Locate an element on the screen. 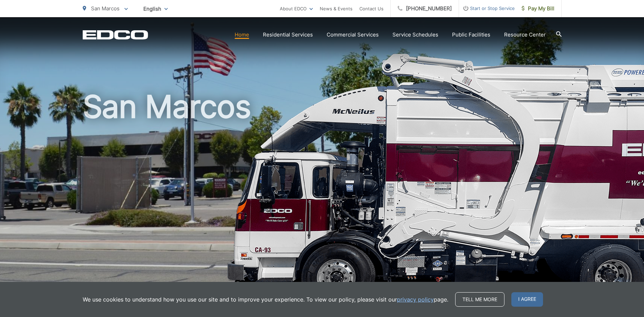 The width and height of the screenshot is (644, 317). p: We use cookies to understand how you use our site and to improve your experience. To view our pol... is located at coordinates (265, 299).